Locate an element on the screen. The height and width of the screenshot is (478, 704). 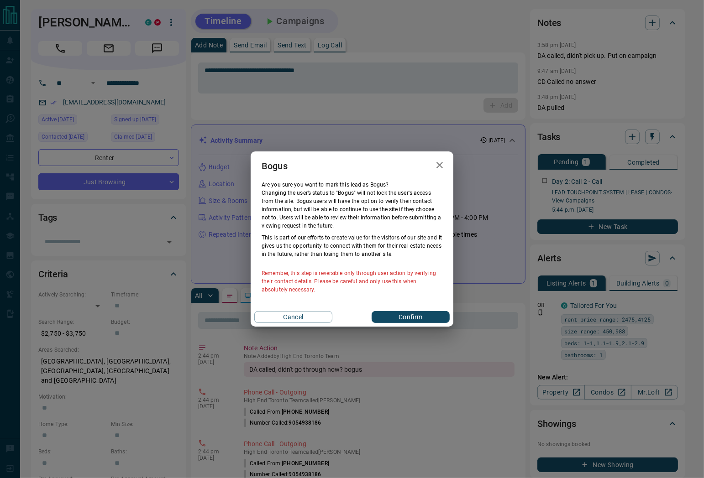
p: This is part of our efforts to create value for the visitors of our site and it gives us the oppo... is located at coordinates (352, 246).